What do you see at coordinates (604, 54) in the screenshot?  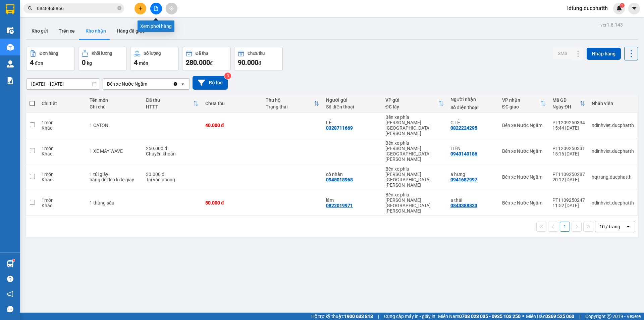 I see `button: Nhập hàng` at bounding box center [604, 54].